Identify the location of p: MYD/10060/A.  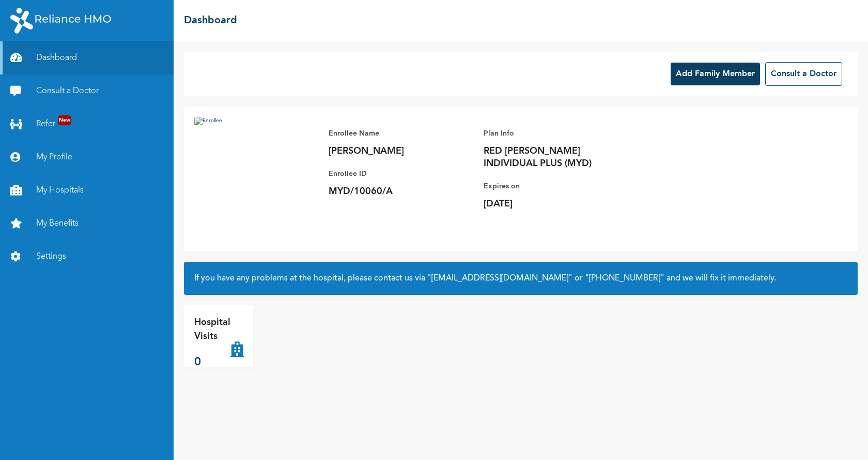
(401, 192).